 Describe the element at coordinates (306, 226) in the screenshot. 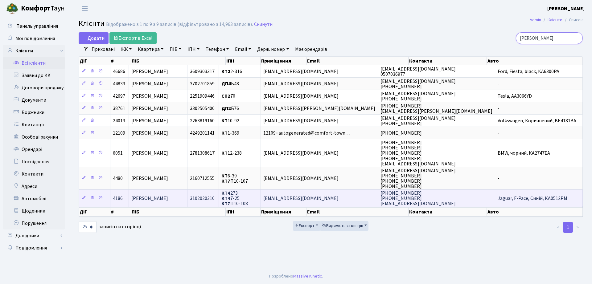

I see `button: Експорт` at that location.